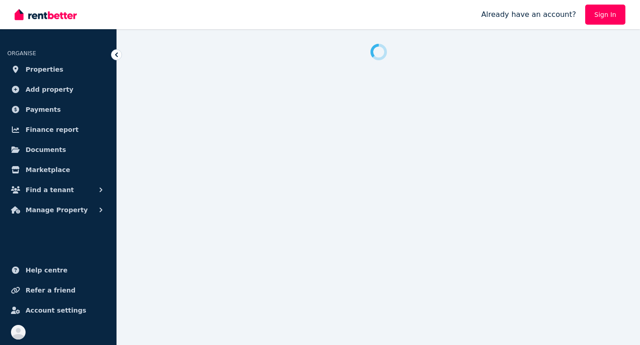 The image size is (640, 345). What do you see at coordinates (58, 190) in the screenshot?
I see `button: Find a tenant` at bounding box center [58, 190].